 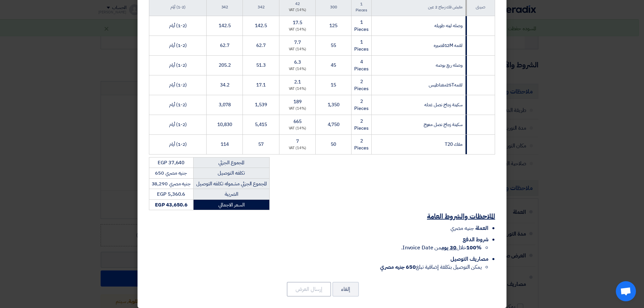 What do you see at coordinates (261, 124) in the screenshot?
I see `span: 5,415` at bounding box center [261, 124].